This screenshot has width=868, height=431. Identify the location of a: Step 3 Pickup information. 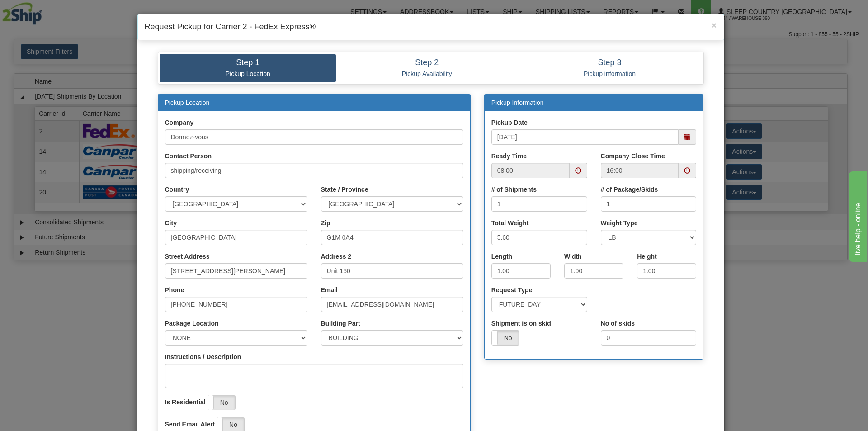
(610, 68).